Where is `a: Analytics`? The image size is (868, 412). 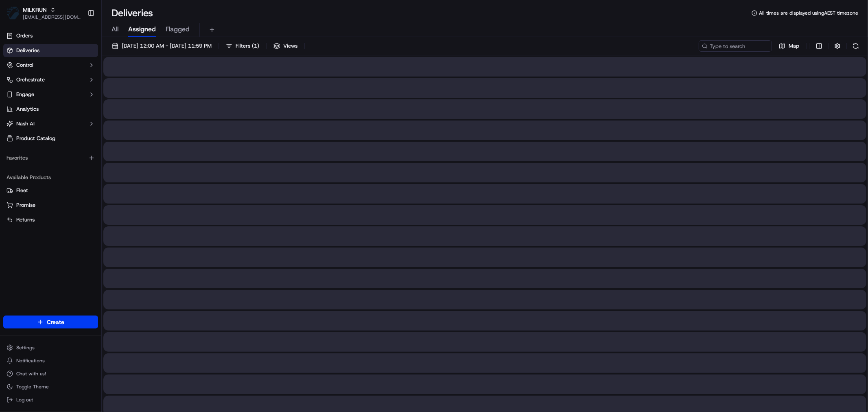
a: Analytics is located at coordinates (50, 109).